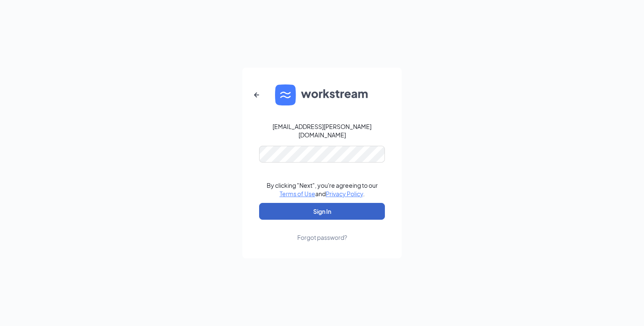 This screenshot has height=326, width=644. What do you see at coordinates (257, 95) in the screenshot?
I see `svg: ArrowLeftNew` at bounding box center [257, 95].